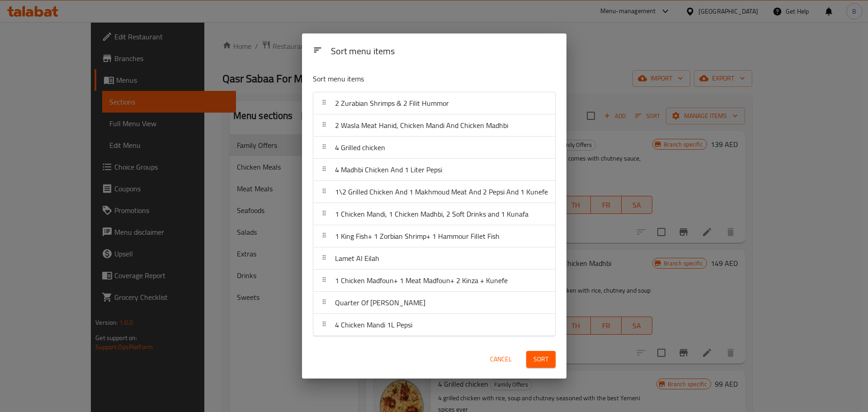  I want to click on div: Sort menu items, so click(428, 52).